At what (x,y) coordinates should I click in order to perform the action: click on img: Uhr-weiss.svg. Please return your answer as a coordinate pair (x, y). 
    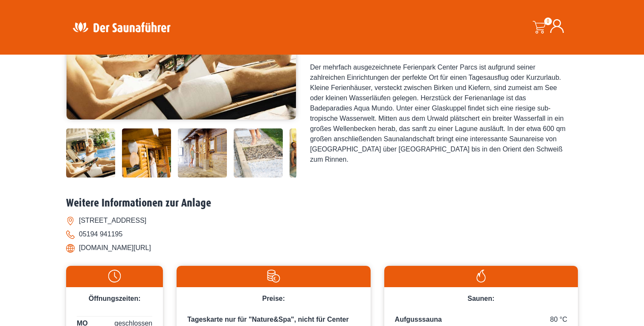
    Looking at the image, I should click on (114, 276).